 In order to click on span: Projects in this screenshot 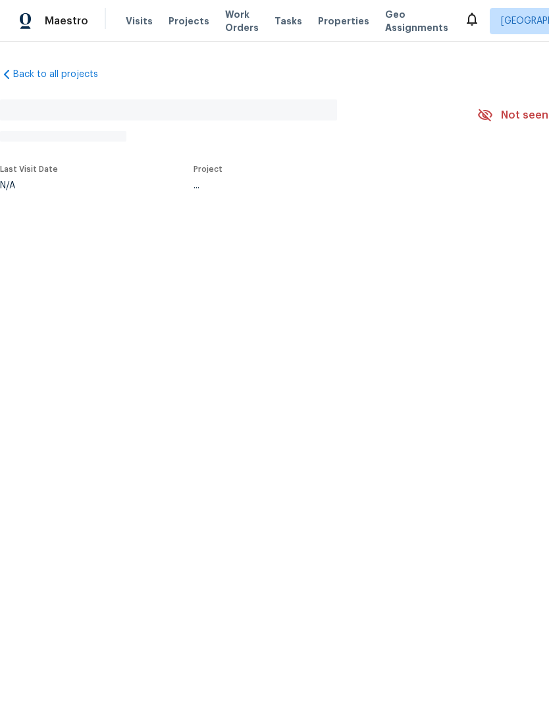, I will do `click(189, 21)`.